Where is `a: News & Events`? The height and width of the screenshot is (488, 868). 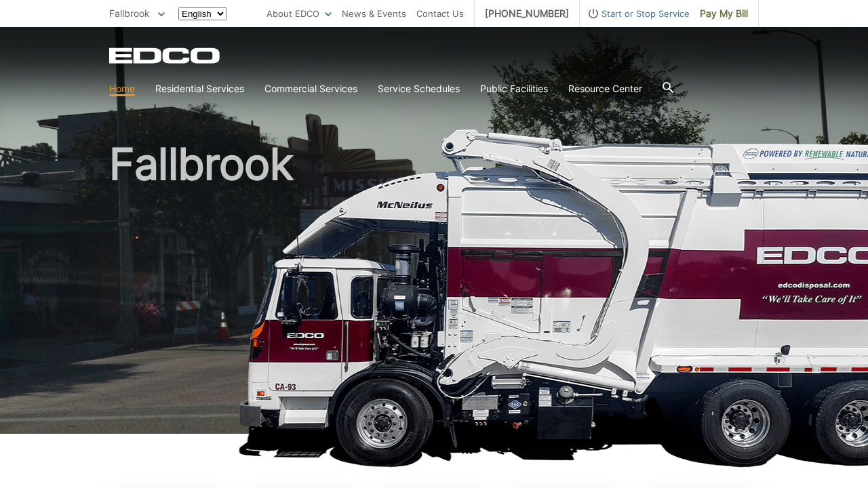 a: News & Events is located at coordinates (373, 13).